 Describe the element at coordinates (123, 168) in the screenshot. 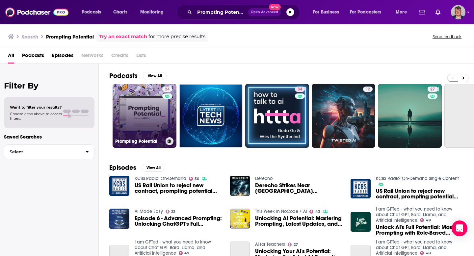

I see `h2: Episodes` at that location.